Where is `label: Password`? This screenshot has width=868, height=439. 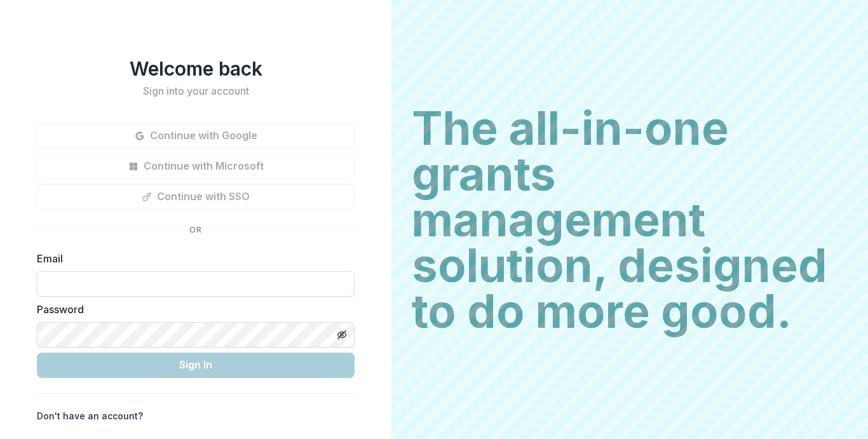
label: Password is located at coordinates (191, 309).